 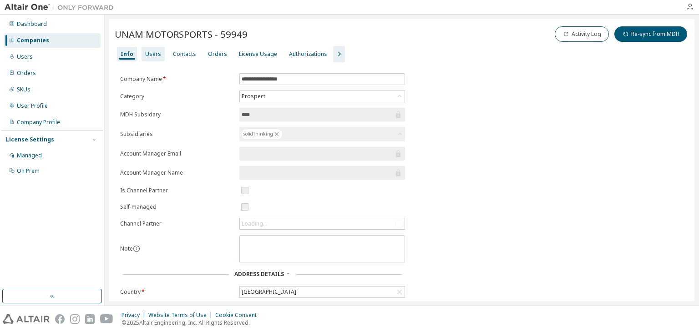 I want to click on label: Channel Partner, so click(x=177, y=224).